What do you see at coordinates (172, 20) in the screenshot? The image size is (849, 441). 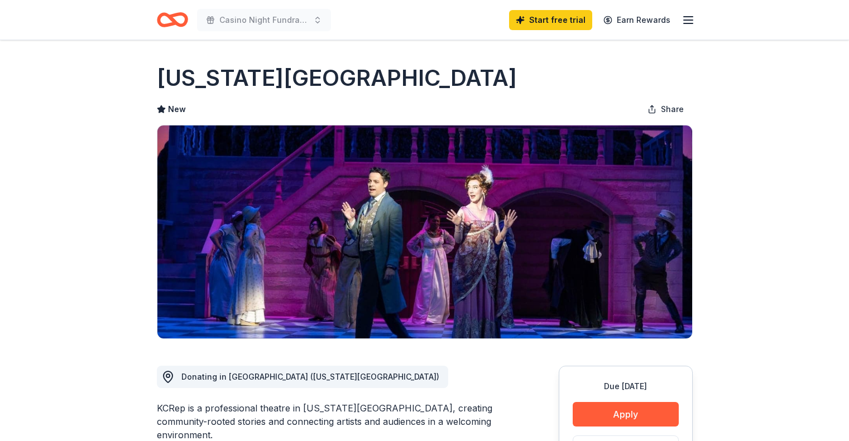 I see `a: Home` at bounding box center [172, 20].